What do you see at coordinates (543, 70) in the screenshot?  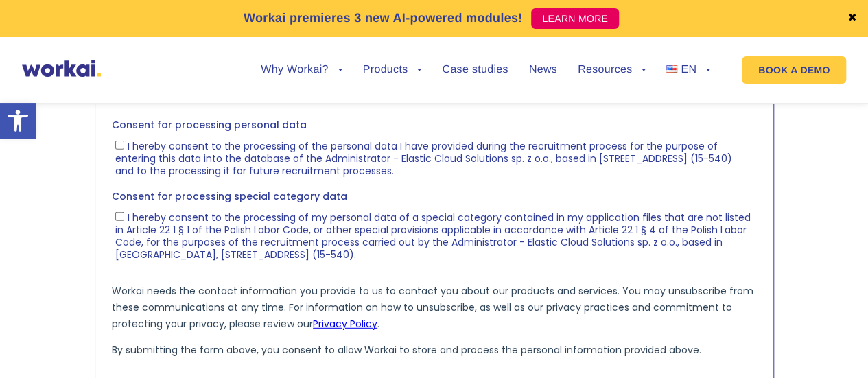 I see `a: News` at bounding box center [543, 70].